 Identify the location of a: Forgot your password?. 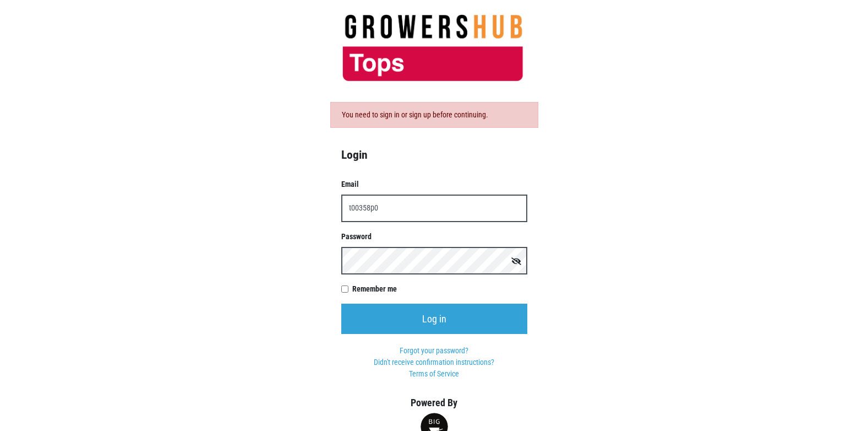
(434, 350).